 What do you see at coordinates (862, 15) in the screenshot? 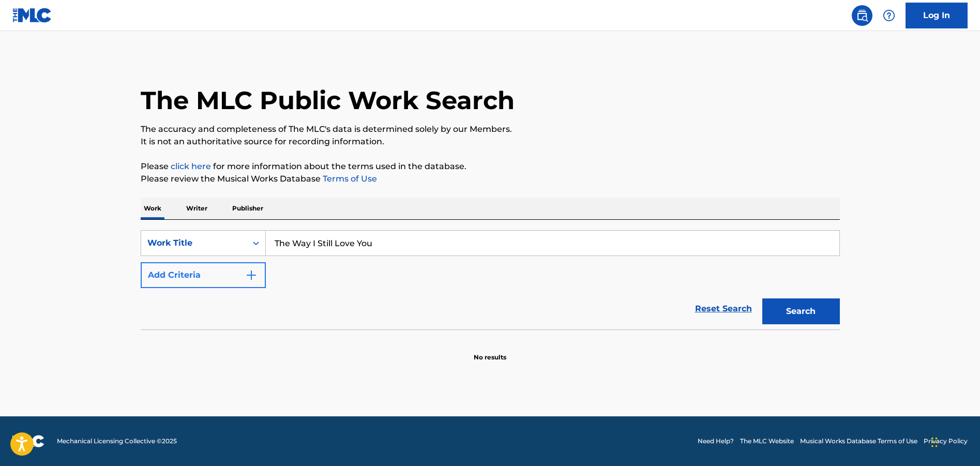
I see `img: search` at bounding box center [862, 15].